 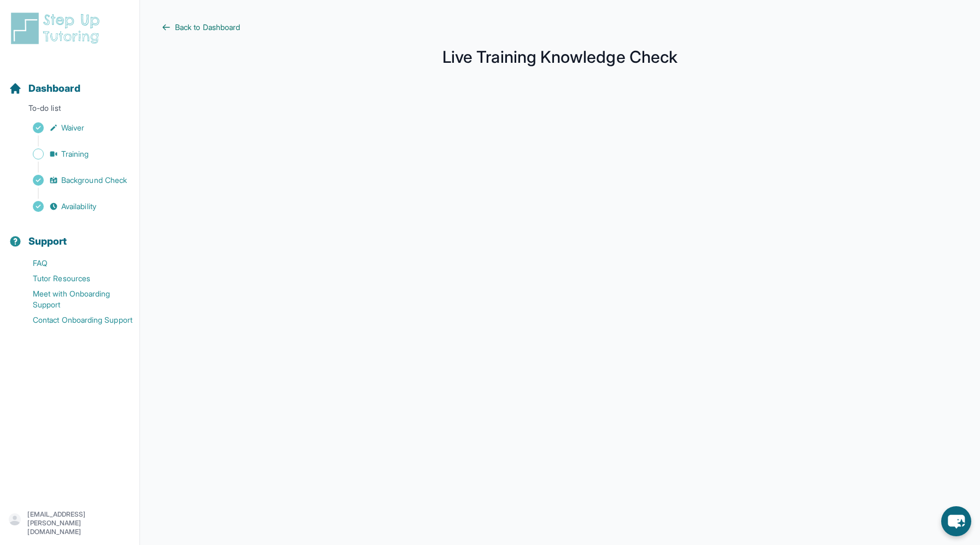 What do you see at coordinates (74, 320) in the screenshot?
I see `a: Contact Onboarding Support` at bounding box center [74, 320].